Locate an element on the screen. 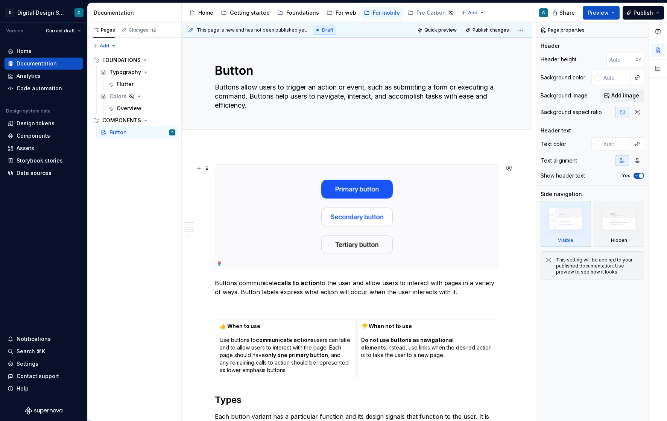  div: Getting started is located at coordinates (250, 13).